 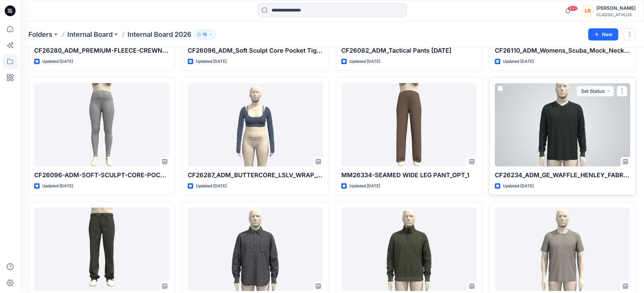 I want to click on a: CF26316_ADM_AW Mesh Yoke Tee 09OCT25, so click(x=562, y=249).